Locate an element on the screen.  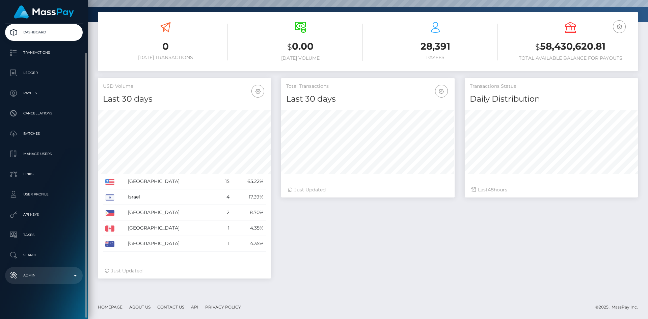
p: Ledger is located at coordinates (44, 73).